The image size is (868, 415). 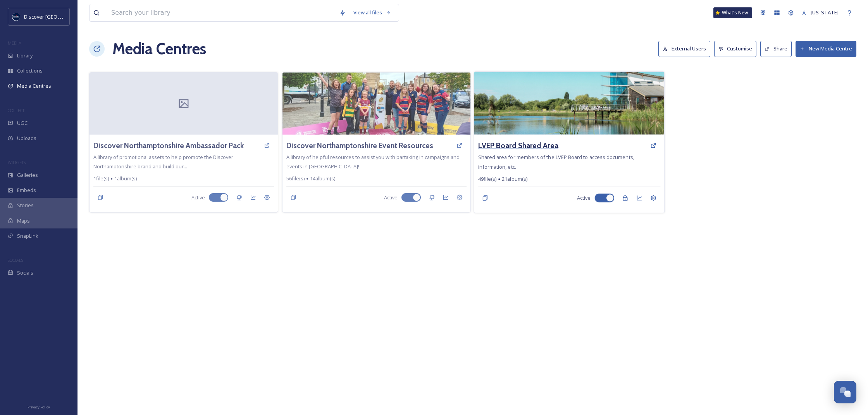 What do you see at coordinates (30, 71) in the screenshot?
I see `span: Collections` at bounding box center [30, 71].